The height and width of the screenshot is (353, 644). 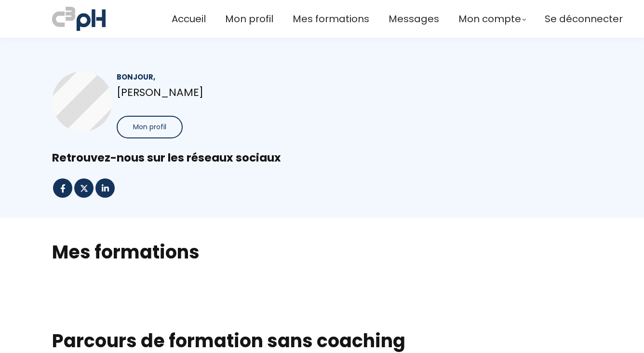 What do you see at coordinates (149, 127) in the screenshot?
I see `button: Mon profil` at bounding box center [149, 127].